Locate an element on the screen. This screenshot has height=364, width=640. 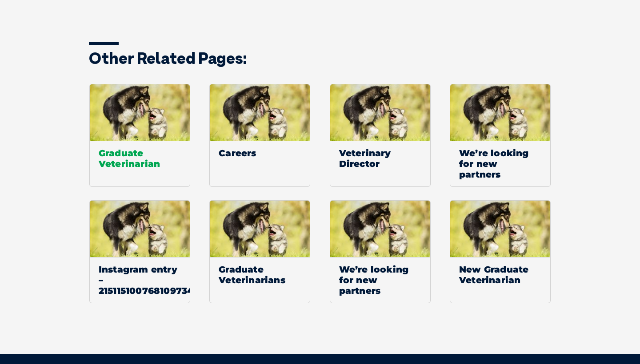
h3: Other related pages: is located at coordinates (320, 58).